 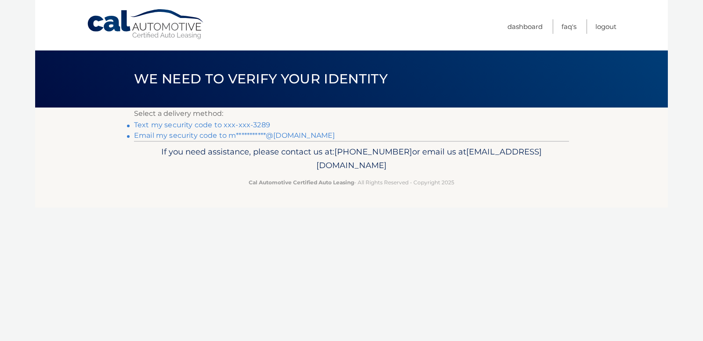 I want to click on strong: Cal Automotive Certified Auto Leasing, so click(x=301, y=182).